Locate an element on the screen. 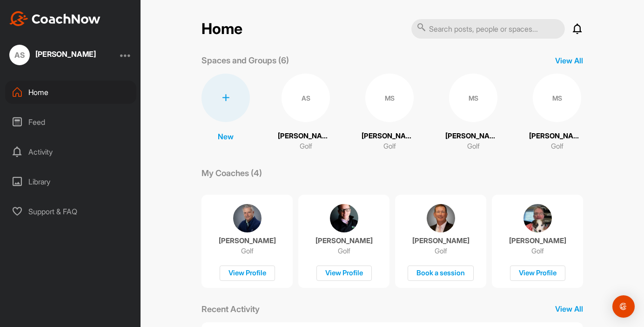  p: Recent Activity is located at coordinates (230, 309).